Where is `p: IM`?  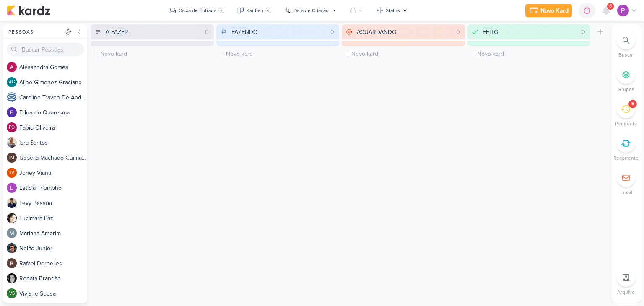
p: IM is located at coordinates (12, 158).